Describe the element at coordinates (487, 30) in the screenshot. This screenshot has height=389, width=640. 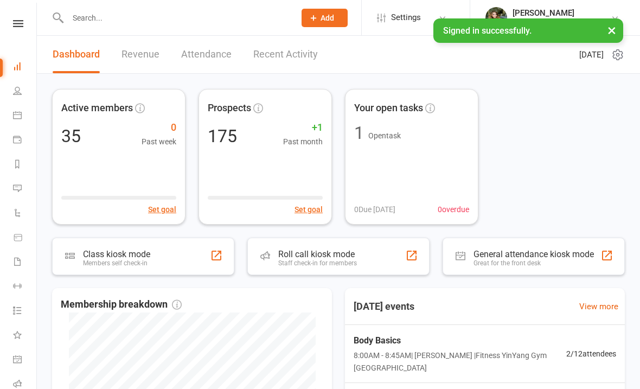
I see `span: Signed in successfully.` at that location.